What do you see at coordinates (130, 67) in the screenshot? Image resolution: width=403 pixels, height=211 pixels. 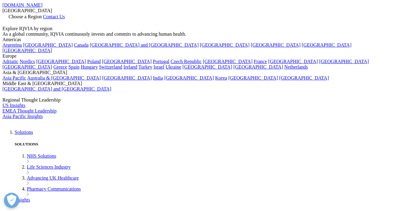 I see `a: Ireland` at bounding box center [130, 67].